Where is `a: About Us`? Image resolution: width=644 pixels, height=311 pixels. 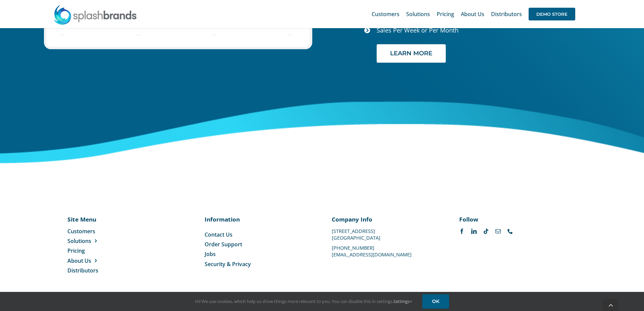
a: About Us is located at coordinates (101, 261).